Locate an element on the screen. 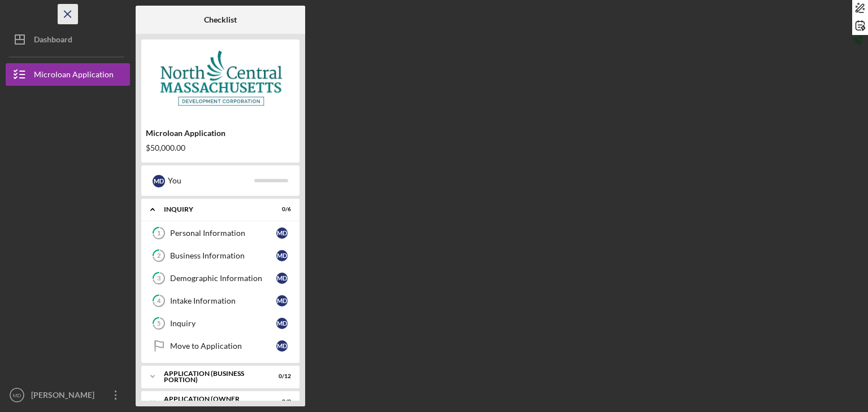 The image size is (868, 412). text: MD is located at coordinates (17, 395).